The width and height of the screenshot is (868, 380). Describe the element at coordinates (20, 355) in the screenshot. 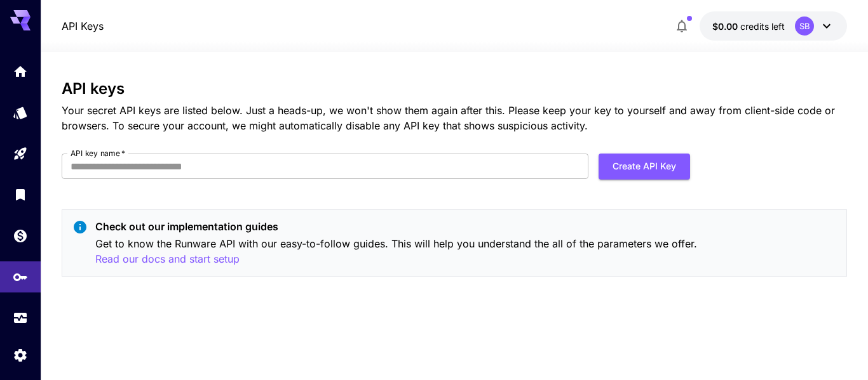

I see `div: Settings` at that location.